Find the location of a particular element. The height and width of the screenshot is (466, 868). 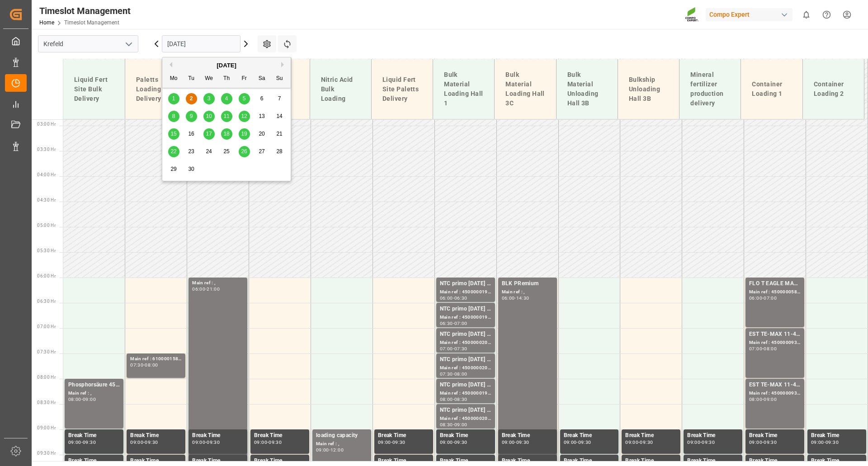

div: Choose Thursday, September 25th, 2025 is located at coordinates (227, 151).